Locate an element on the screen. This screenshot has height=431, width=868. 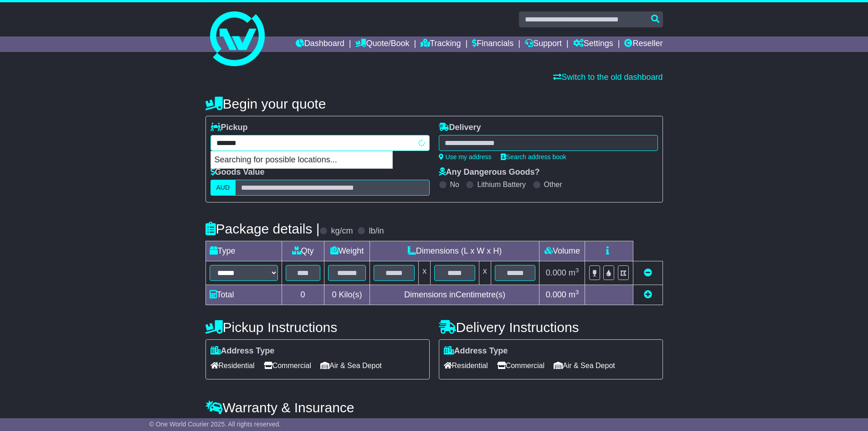
td: Dimensions in Centimetre(s) is located at coordinates (455, 295).